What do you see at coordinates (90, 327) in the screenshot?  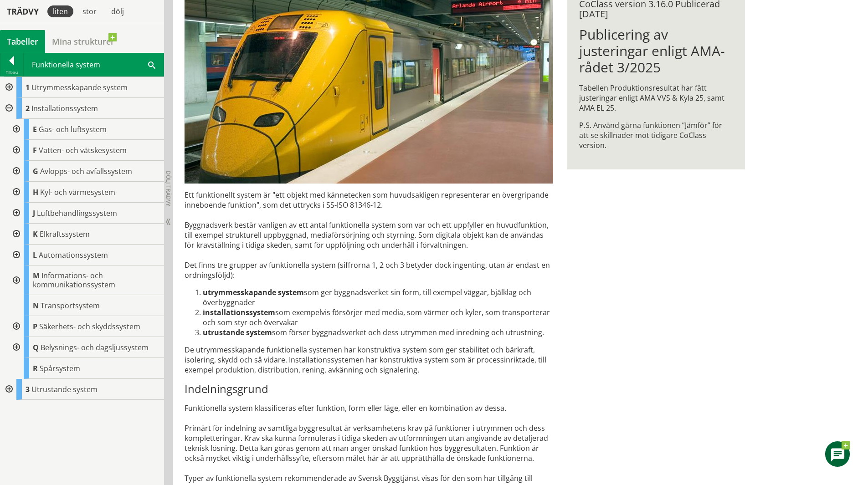 I see `span: Säkerhets- och skyddssystem` at bounding box center [90, 327].